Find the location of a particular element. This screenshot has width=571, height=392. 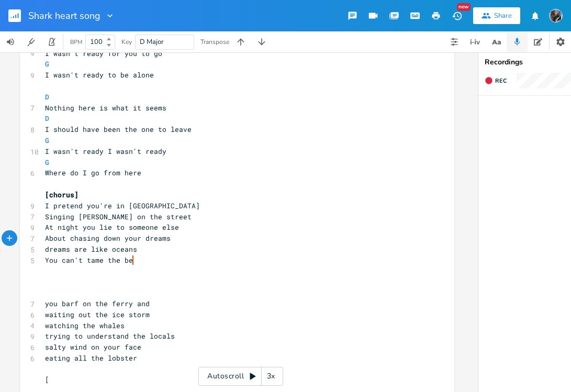

span: you barf on the ferry and is located at coordinates (97, 304).